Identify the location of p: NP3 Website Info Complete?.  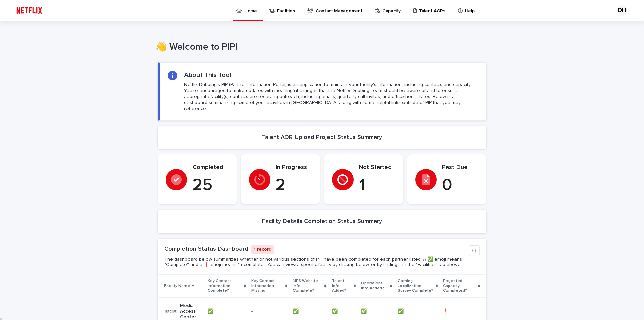
(308, 286).